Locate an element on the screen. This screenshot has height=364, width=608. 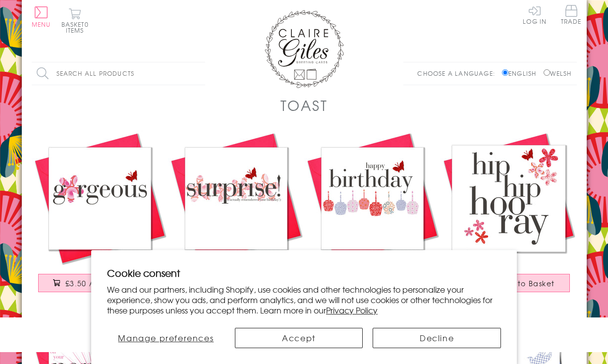
input: Welsh is located at coordinates (547, 72).